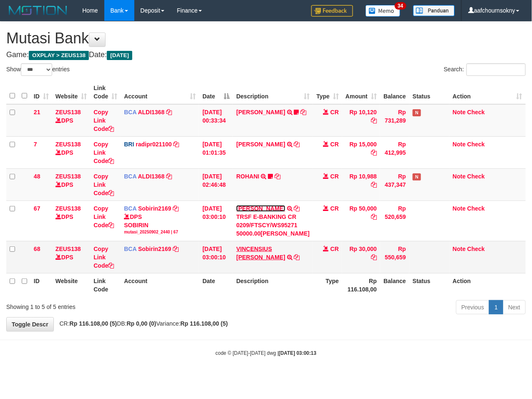  Describe the element at coordinates (496, 307) in the screenshot. I see `a: 1` at that location.